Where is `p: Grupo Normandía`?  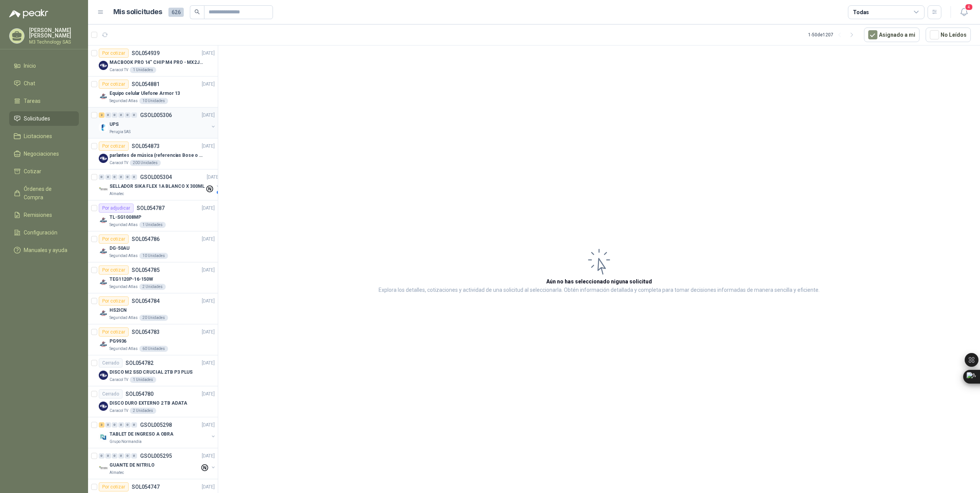 p: Grupo Normandía is located at coordinates (126, 442).